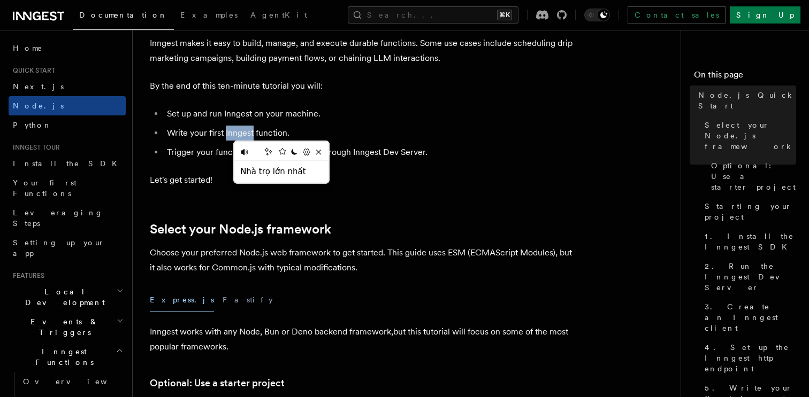  Describe the element at coordinates (747, 101) in the screenshot. I see `span: Node.js Quick Start` at that location.